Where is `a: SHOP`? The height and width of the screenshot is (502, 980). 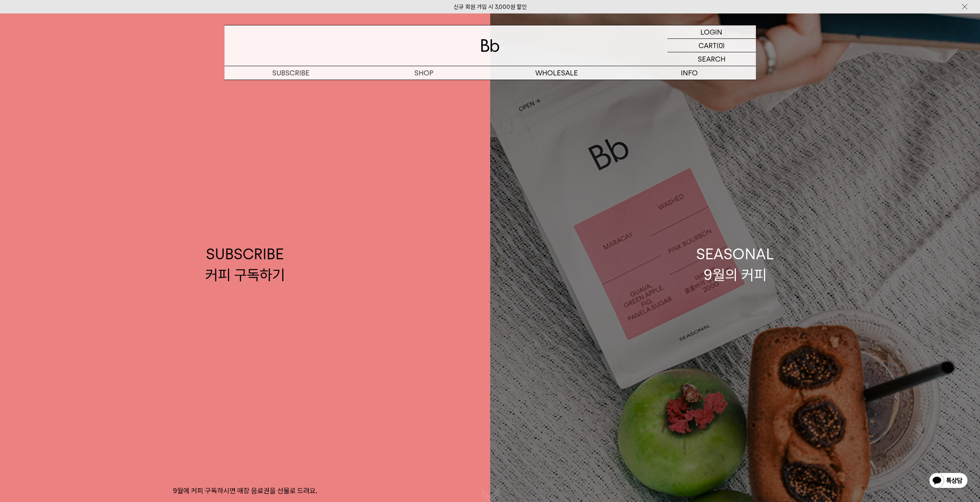
a: SHOP is located at coordinates (423, 73).